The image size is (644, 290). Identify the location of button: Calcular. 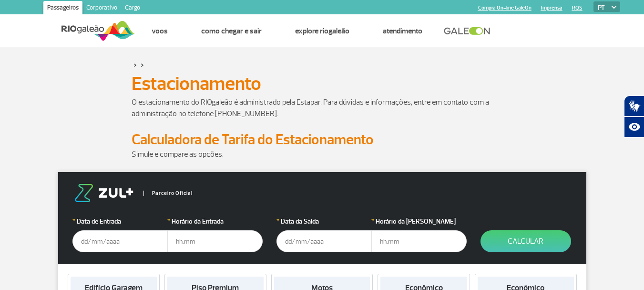
(526, 241).